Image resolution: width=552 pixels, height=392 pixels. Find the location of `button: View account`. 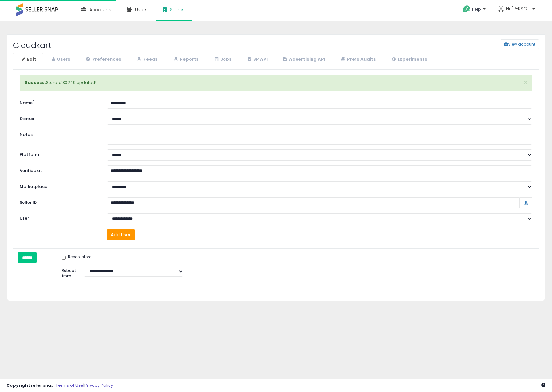

button: View account is located at coordinates (519, 45).